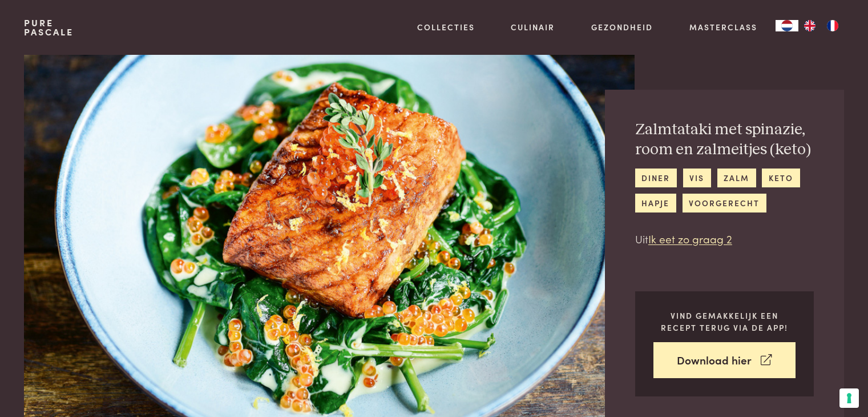  What do you see at coordinates (622, 27) in the screenshot?
I see `a: Gezondheid` at bounding box center [622, 27].